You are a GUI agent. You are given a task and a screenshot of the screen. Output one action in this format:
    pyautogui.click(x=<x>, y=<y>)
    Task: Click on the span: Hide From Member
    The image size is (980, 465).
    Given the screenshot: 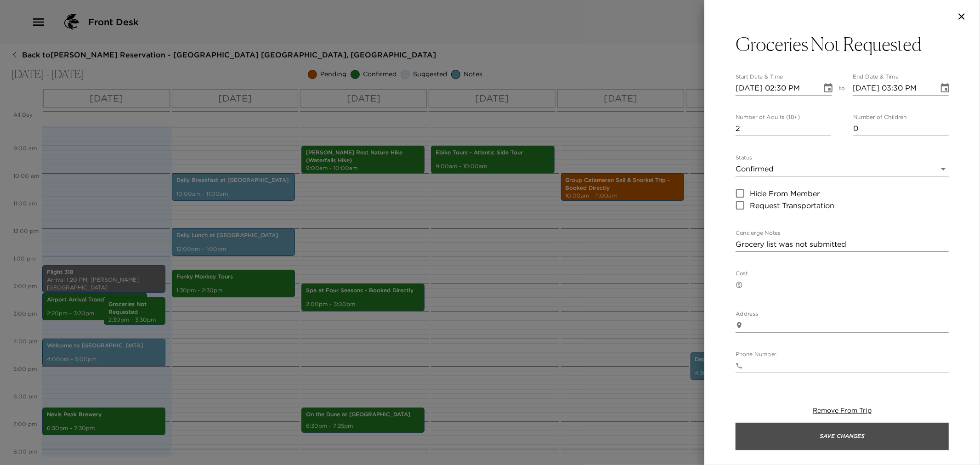 What is the action you would take?
    pyautogui.click(x=785, y=194)
    